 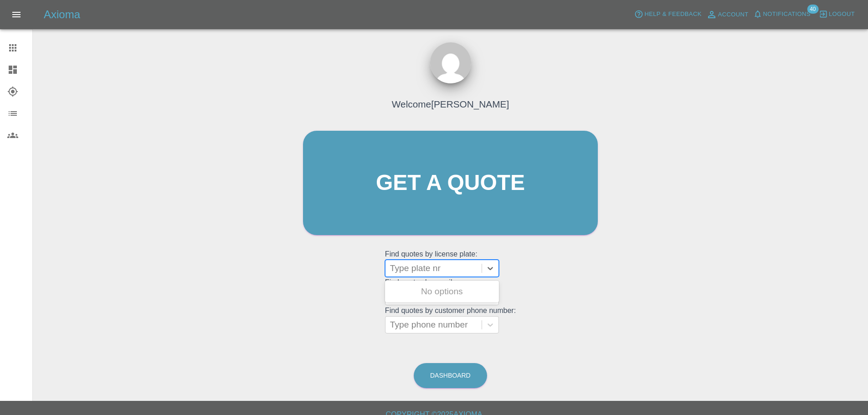 I want to click on grid: Find quotes by customer phone number:, so click(x=450, y=320).